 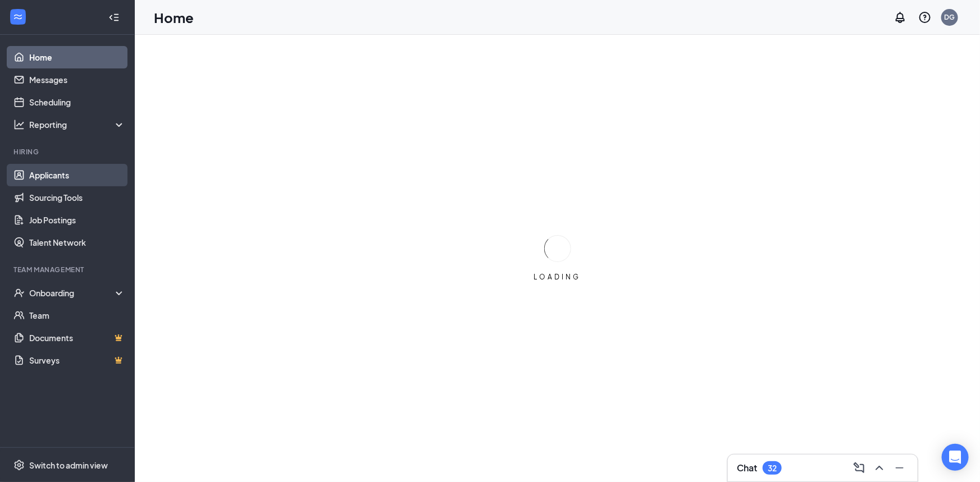 What do you see at coordinates (77, 316) in the screenshot?
I see `a: Team` at bounding box center [77, 316].